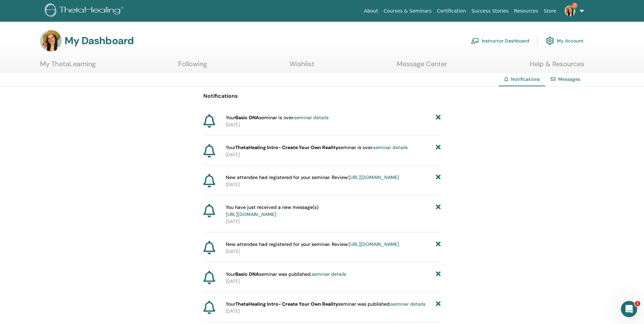  Describe the element at coordinates (85, 11) in the screenshot. I see `img: logo.png` at that location.